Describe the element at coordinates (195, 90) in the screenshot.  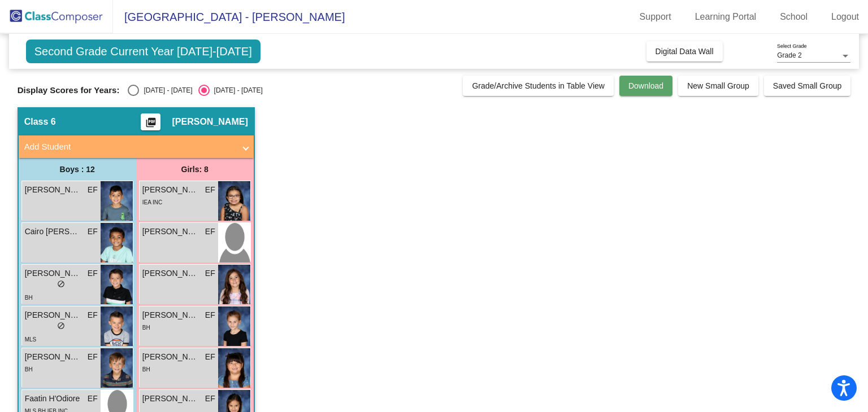
I see `mat-radio-group: Select an option` at that location.